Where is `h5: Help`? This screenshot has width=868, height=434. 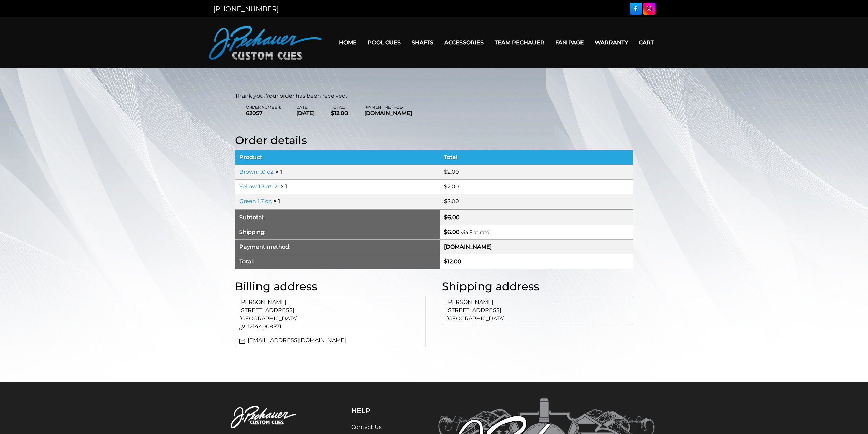 h5: Help is located at coordinates (377, 410).